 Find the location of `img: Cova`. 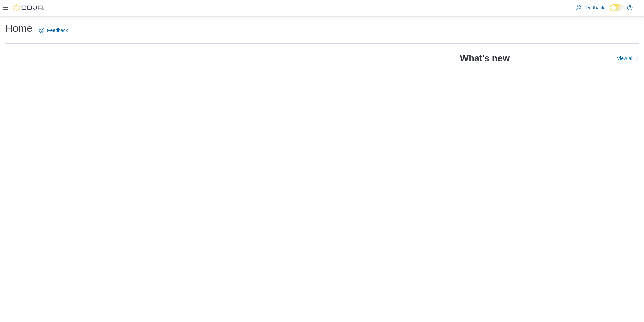

img: Cova is located at coordinates (29, 7).